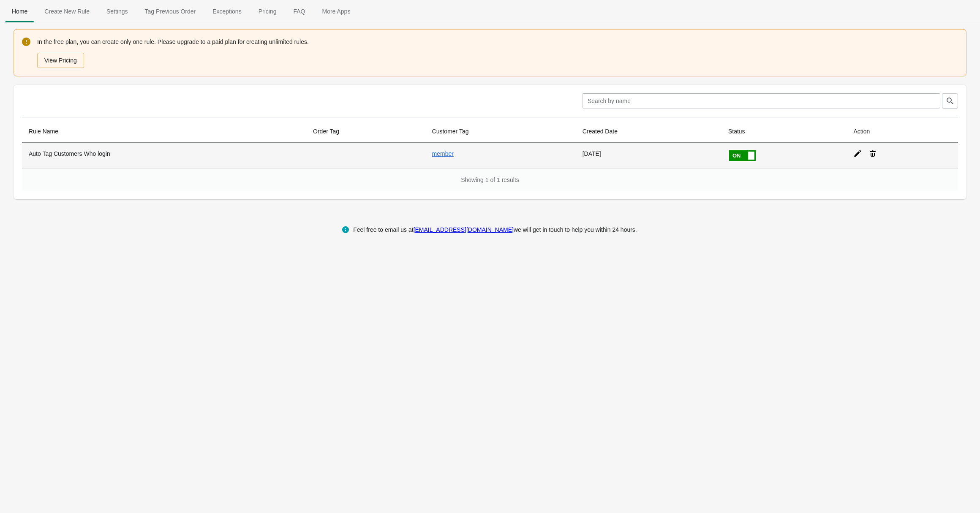 The width and height of the screenshot is (980, 513). I want to click on div: In the free plan, you can create only one rule. Please upgrade to a paid plan for creating unlimi..., so click(497, 53).